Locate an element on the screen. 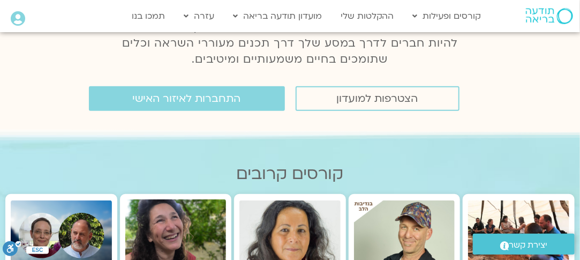 This screenshot has width=580, height=260. a: עזרה is located at coordinates (199, 16).